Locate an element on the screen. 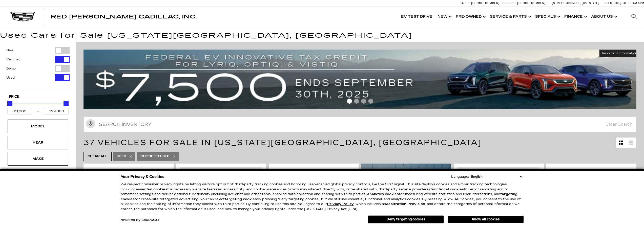 This screenshot has height=227, width=644. span: Go to slide 1 is located at coordinates (349, 101).